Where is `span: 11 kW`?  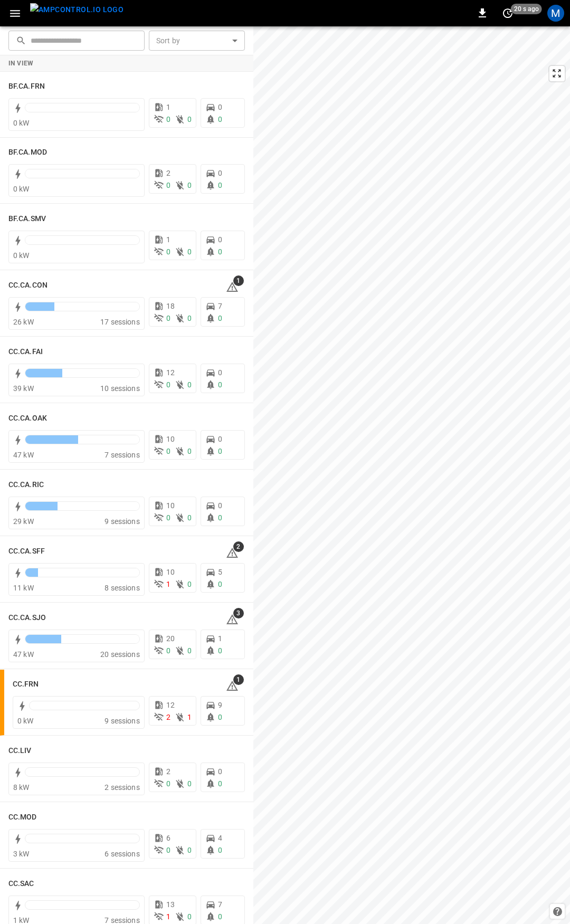 span: 11 kW is located at coordinates (23, 588).